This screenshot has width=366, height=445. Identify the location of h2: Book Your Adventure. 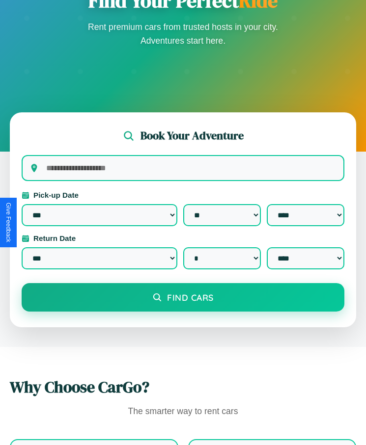
(192, 135).